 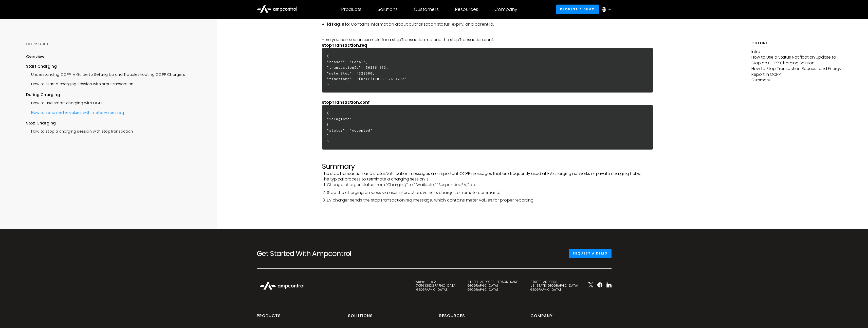 What do you see at coordinates (508, 185) in the screenshot?
I see `li: Change charger status from “Charging” to “Available,” “SuspendedEV,” etc.` at bounding box center [508, 185].